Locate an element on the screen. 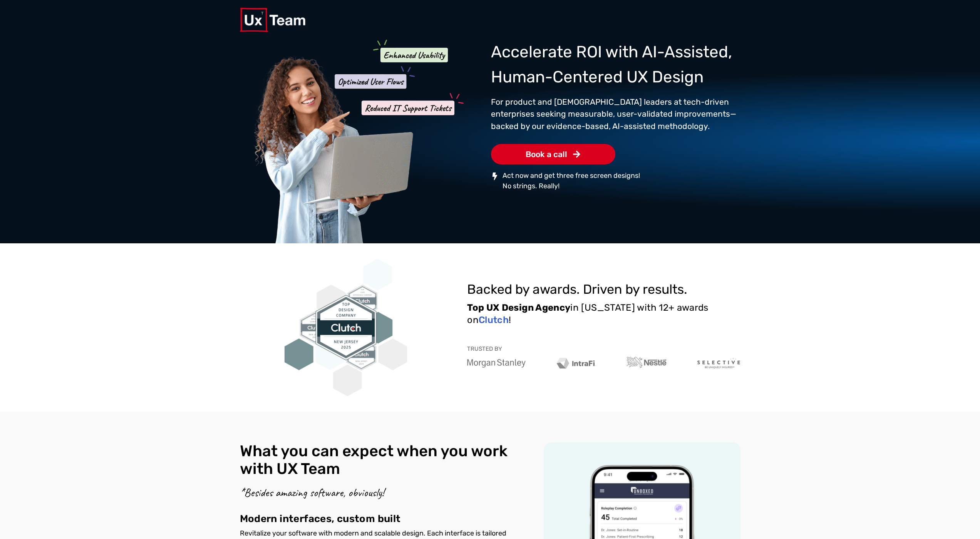  span: Book a call is located at coordinates (547, 154).